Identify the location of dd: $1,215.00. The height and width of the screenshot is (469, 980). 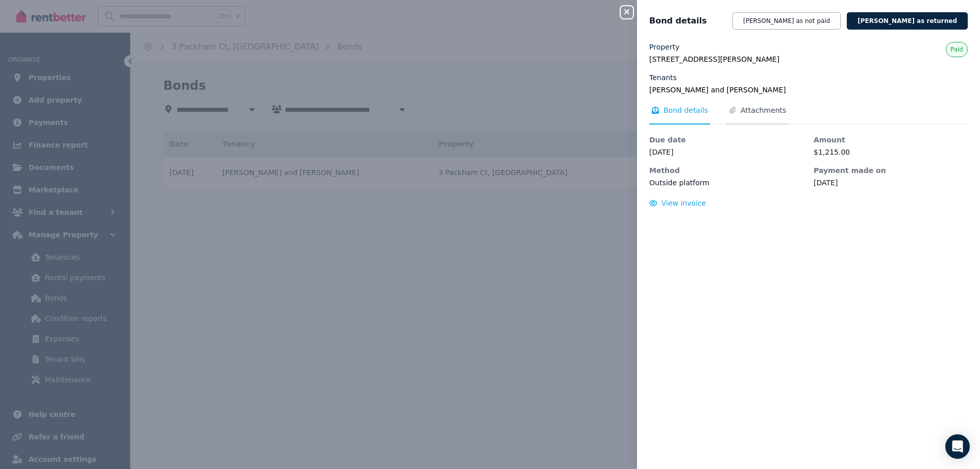
(891, 152).